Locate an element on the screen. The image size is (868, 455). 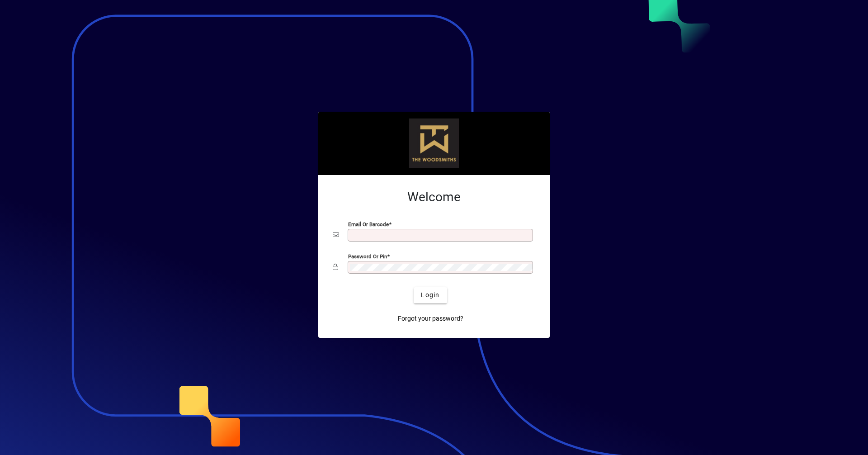
a: Forgot your password? is located at coordinates (430, 319).